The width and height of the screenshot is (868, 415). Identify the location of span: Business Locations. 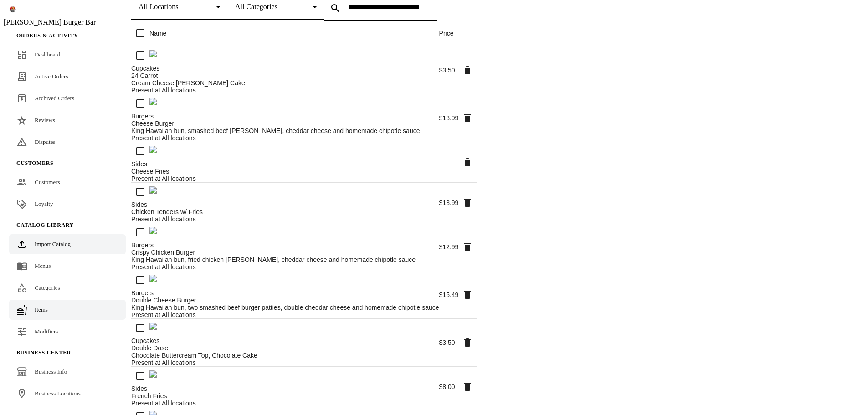
(57, 393).